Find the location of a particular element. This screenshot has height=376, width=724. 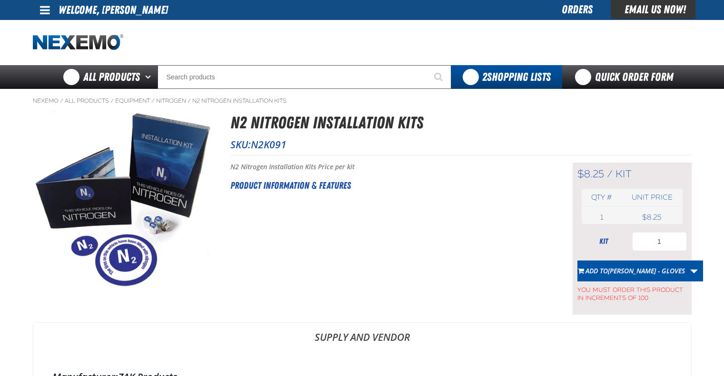

a: More Actions is located at coordinates (694, 271).